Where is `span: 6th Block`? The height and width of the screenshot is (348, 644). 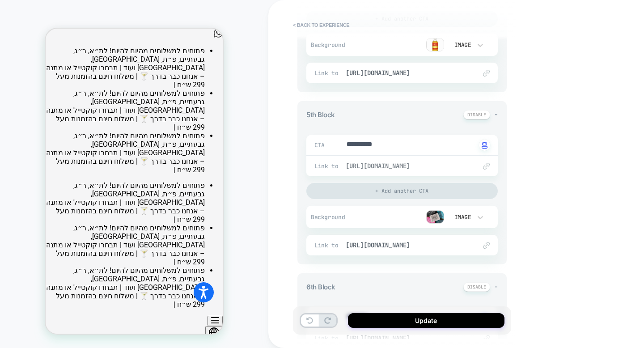 span: 6th Block is located at coordinates (321, 287).